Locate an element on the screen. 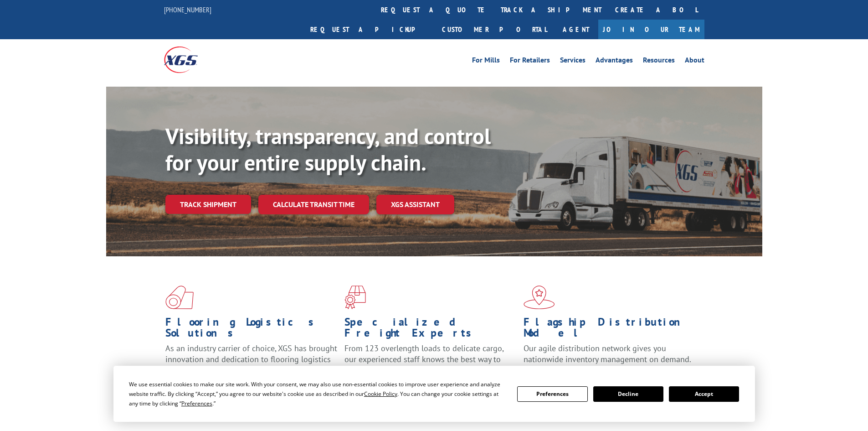  h1: Flagship Distribution Model is located at coordinates (610, 330).